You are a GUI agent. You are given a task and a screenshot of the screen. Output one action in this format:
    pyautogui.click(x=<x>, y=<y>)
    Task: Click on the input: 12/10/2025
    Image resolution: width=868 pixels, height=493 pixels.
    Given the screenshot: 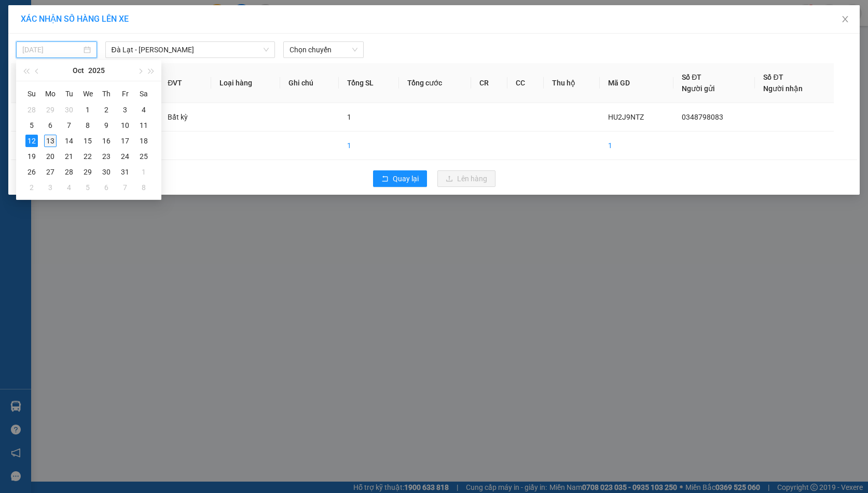 What is the action you would take?
    pyautogui.click(x=52, y=50)
    